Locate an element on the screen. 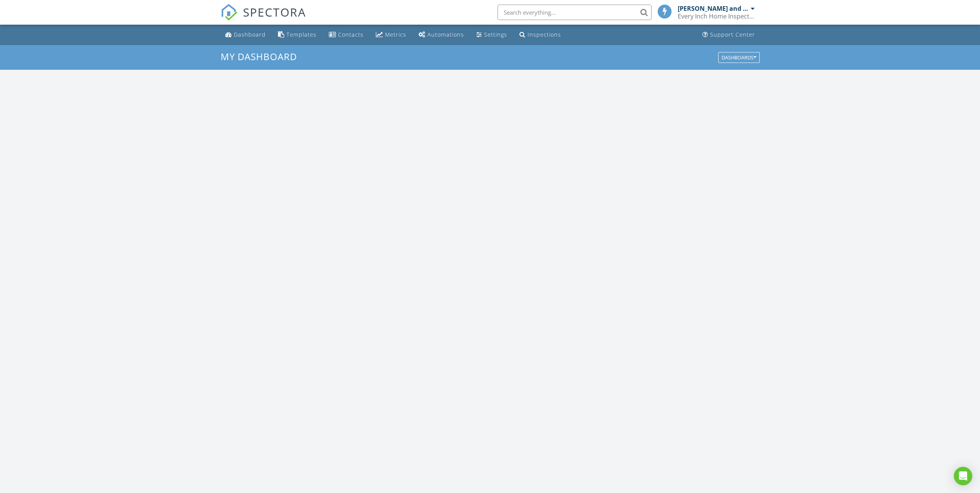  div: Contacts is located at coordinates (351, 34).